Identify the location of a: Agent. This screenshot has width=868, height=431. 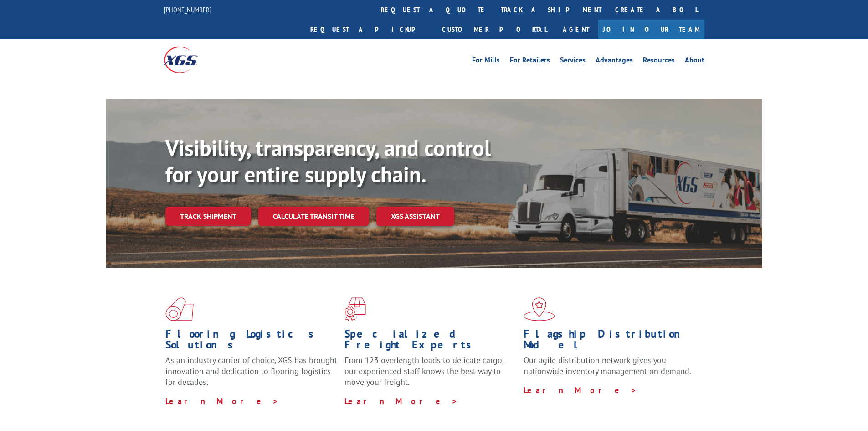
(576, 29).